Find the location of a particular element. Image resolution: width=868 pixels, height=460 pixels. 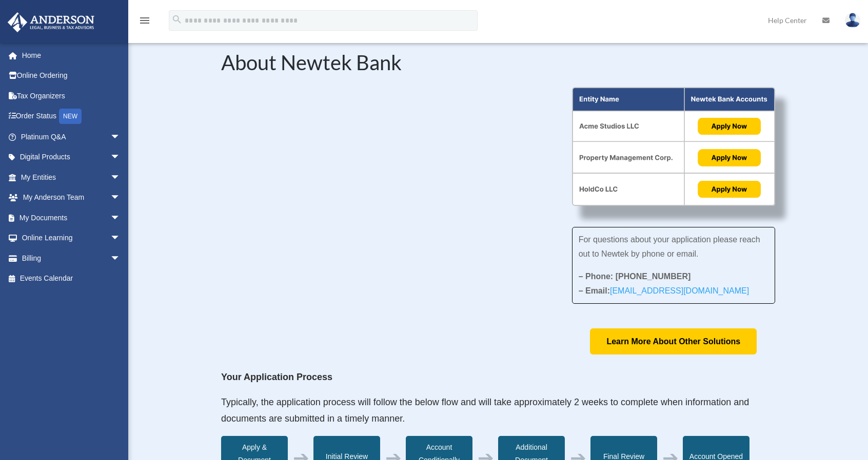

a: My Anderson Teamarrow_drop_down is located at coordinates (71, 198).